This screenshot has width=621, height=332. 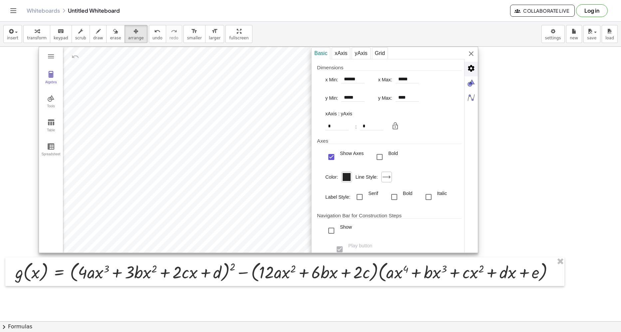 What do you see at coordinates (61, 31) in the screenshot?
I see `i: keyboard` at bounding box center [61, 31].